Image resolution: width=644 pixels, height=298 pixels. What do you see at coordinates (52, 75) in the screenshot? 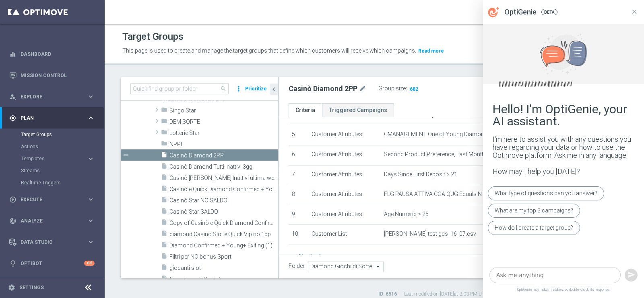
I see `div: Mission Control` at bounding box center [52, 75].